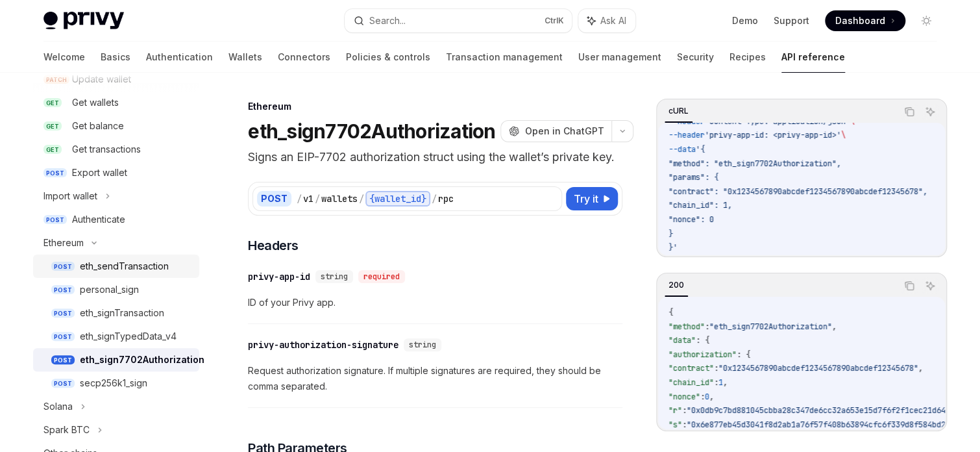 This screenshot has width=980, height=452. I want to click on a: Demo, so click(745, 21).